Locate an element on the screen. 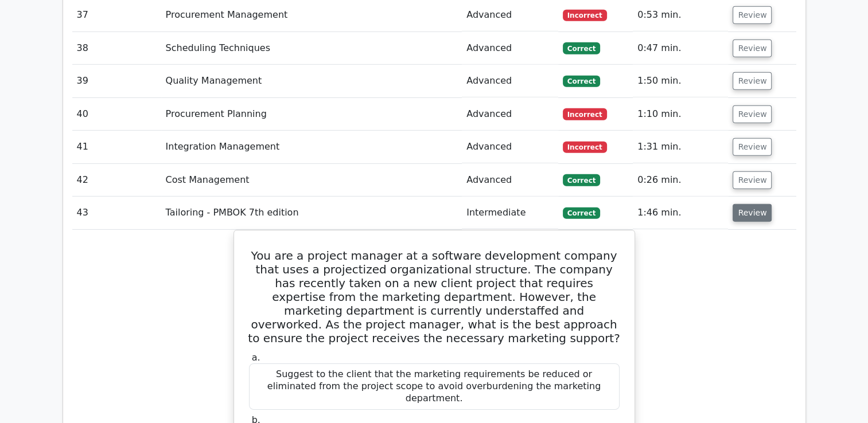  td: Integration Management is located at coordinates (312, 147).